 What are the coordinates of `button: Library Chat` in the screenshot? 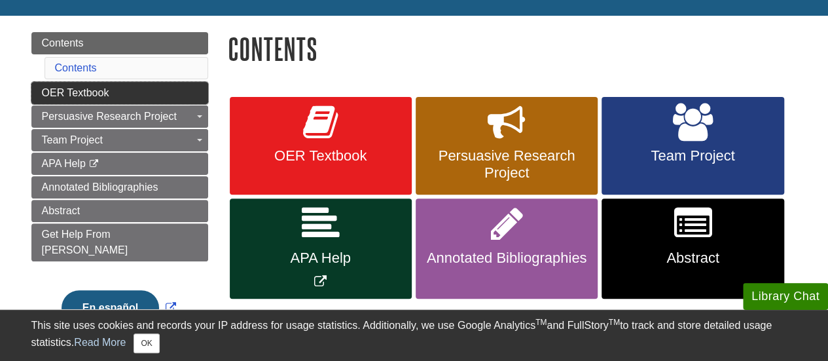 It's located at (785, 296).